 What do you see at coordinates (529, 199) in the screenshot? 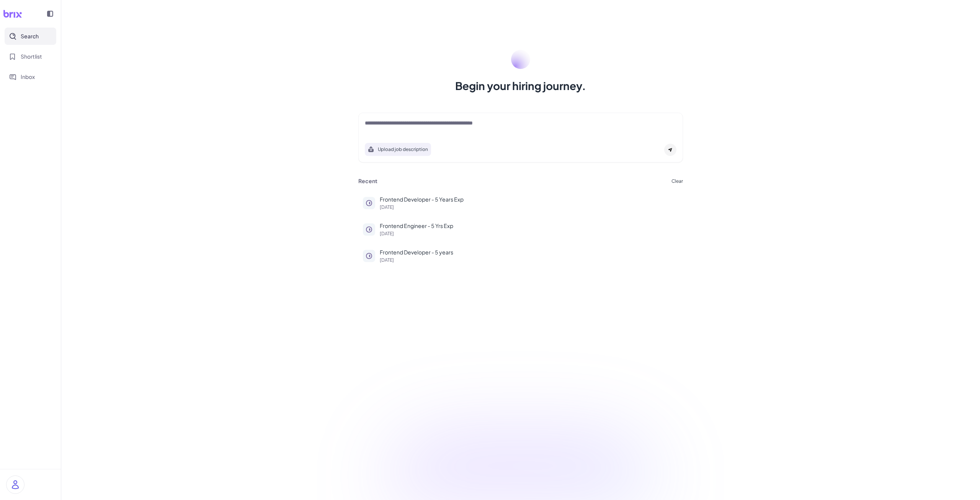
I see `p: Frontend Developer - 5 Years Exp` at bounding box center [529, 199].